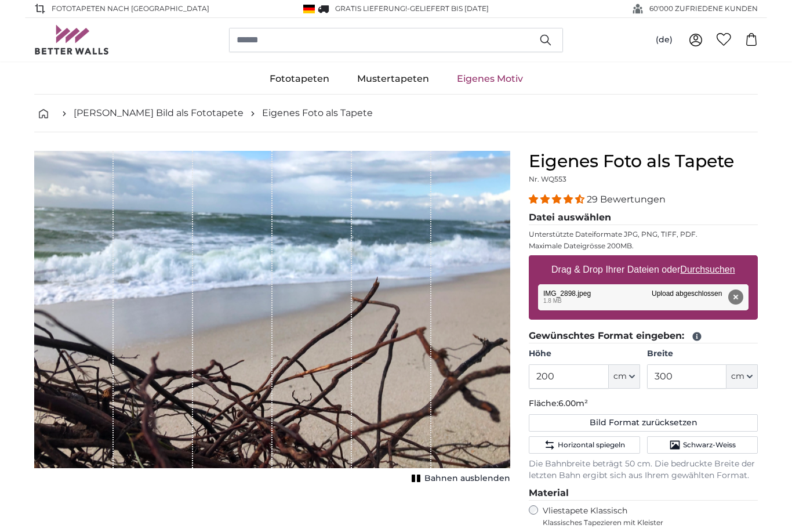 This screenshot has height=532, width=792. Describe the element at coordinates (591, 444) in the screenshot. I see `span: Horizontal spiegeln` at that location.